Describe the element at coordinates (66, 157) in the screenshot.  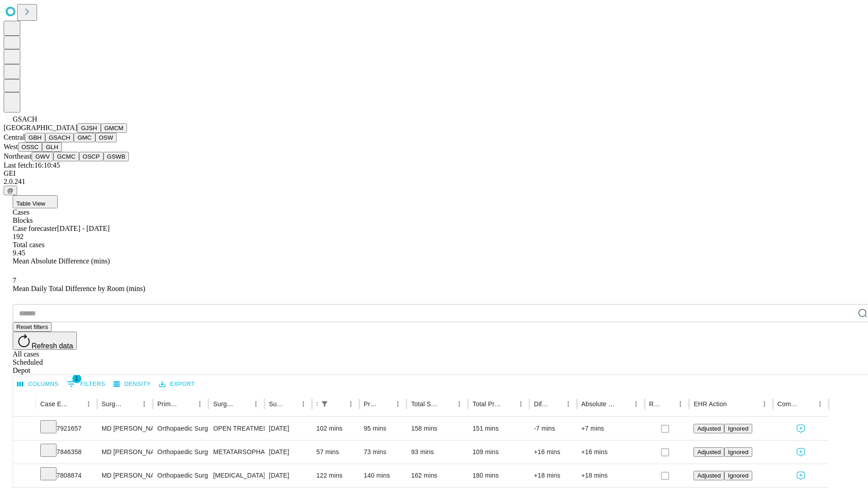
I see `button: GCMC` at that location.